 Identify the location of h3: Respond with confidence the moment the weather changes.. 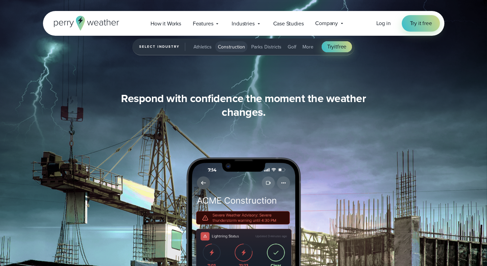
(244, 105).